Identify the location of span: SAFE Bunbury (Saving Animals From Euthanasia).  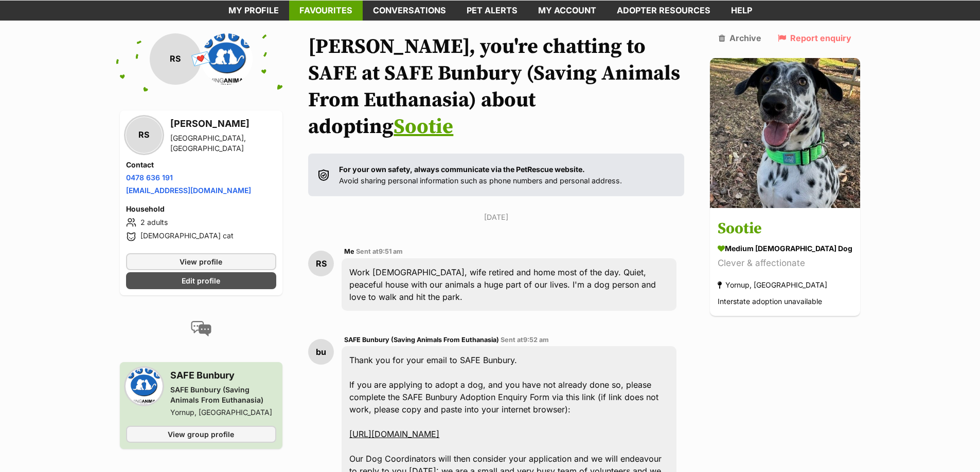
(421, 339).